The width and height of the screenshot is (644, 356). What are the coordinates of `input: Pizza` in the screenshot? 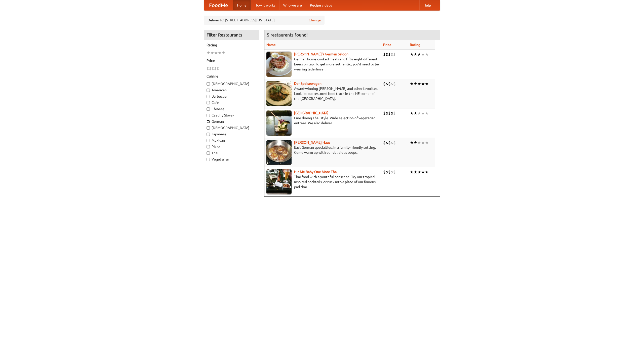 It's located at (208, 147).